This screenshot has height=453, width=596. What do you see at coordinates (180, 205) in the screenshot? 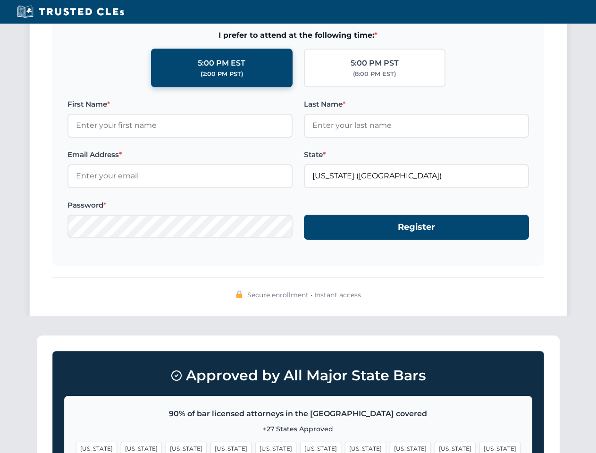
I see `label: Password` at bounding box center [180, 205].